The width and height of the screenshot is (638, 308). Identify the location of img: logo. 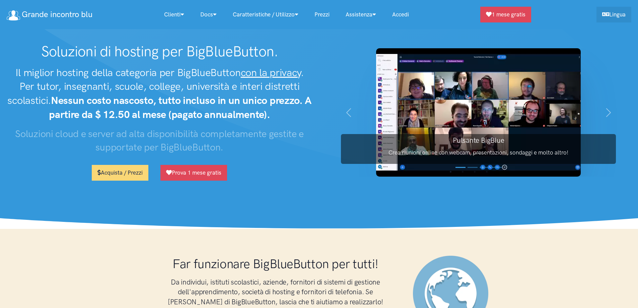
(13, 15).